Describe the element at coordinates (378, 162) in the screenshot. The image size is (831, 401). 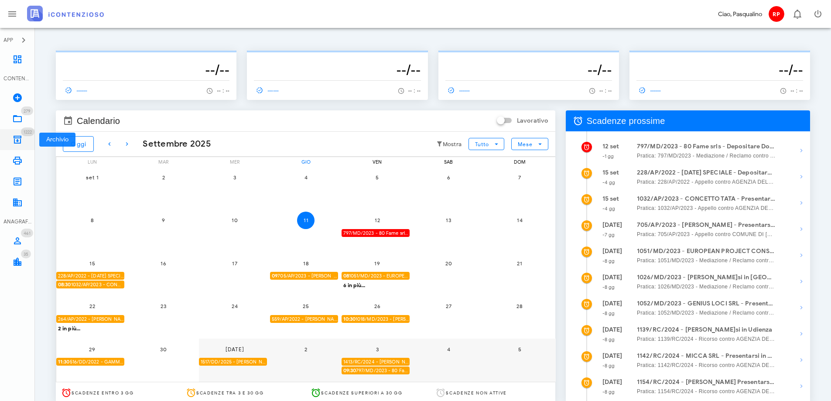
I see `div: ven` at that location.